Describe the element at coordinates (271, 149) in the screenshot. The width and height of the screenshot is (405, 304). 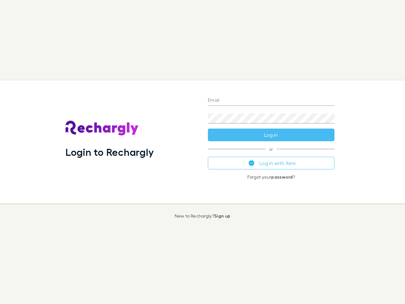
I see `span: or` at that location.